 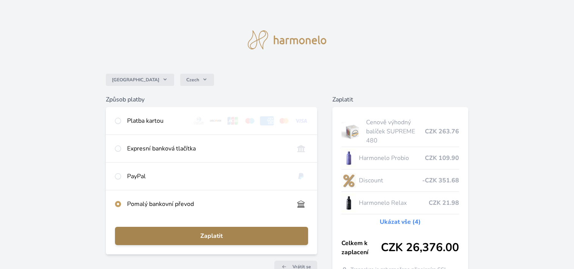 What do you see at coordinates (156, 121) in the screenshot?
I see `div: Platba kartou` at bounding box center [156, 121].